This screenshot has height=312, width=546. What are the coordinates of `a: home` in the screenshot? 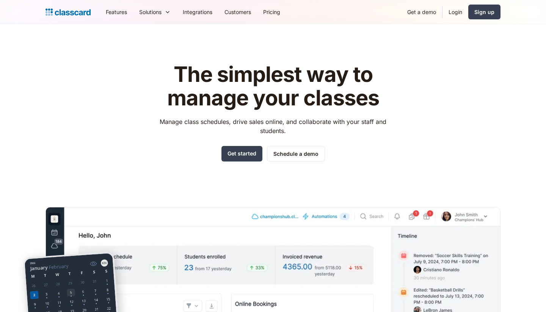 It's located at (68, 12).